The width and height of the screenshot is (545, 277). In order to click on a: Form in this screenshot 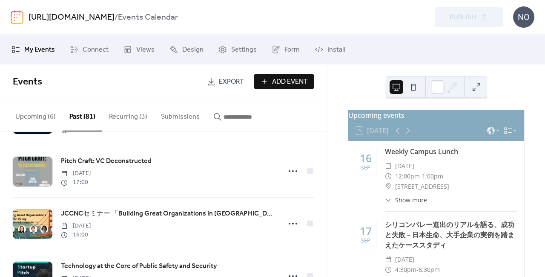, I will do `click(286, 49)`.